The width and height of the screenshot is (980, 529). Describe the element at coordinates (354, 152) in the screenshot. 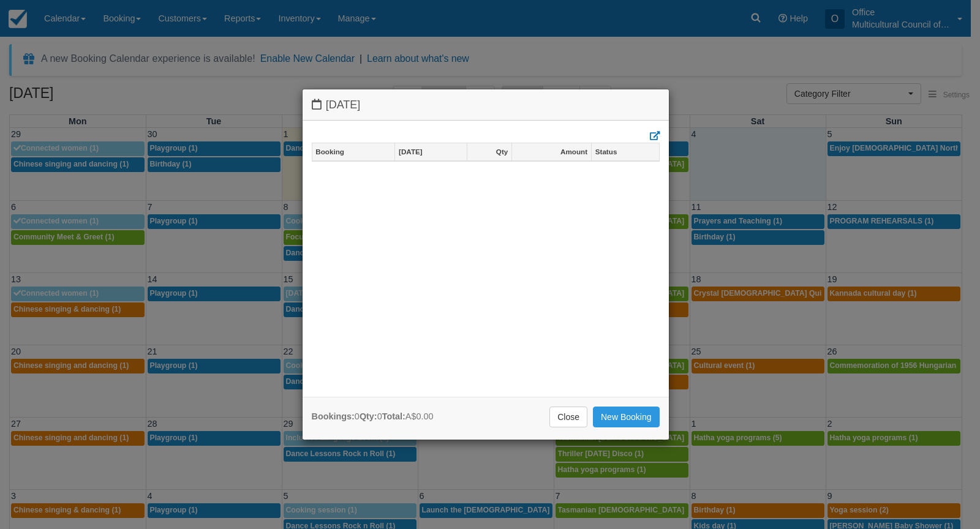

I see `a: Booking` at that location.